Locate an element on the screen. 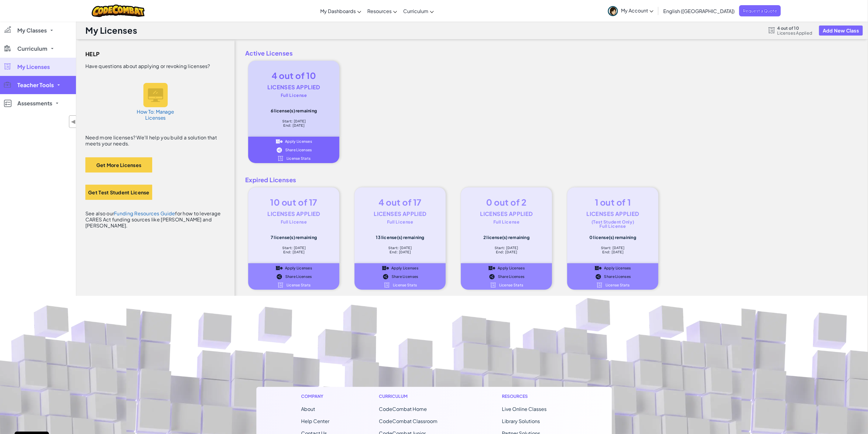 The width and height of the screenshot is (868, 434). img: IconApplyLicenses_White.svg is located at coordinates (279, 141).